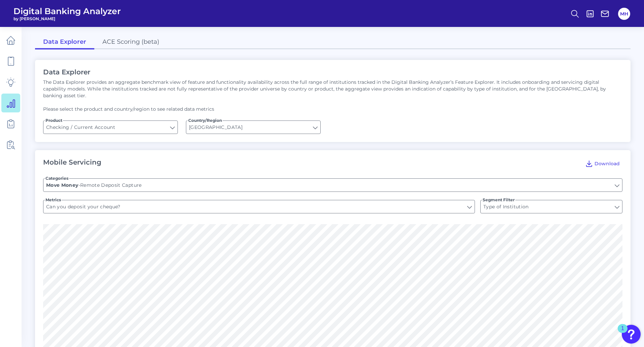 Image resolution: width=644 pixels, height=347 pixels. Describe the element at coordinates (205, 121) in the screenshot. I see `span: Country/Region` at that location.